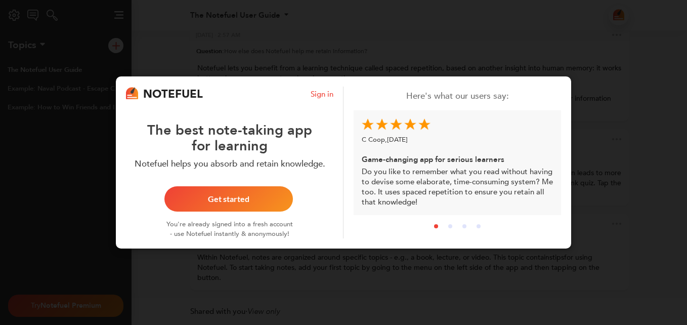  Describe the element at coordinates (457, 162) in the screenshot. I see `div: Do you like to remember what you read without having to devise some elaborate, time-consuming sys...` at that location.